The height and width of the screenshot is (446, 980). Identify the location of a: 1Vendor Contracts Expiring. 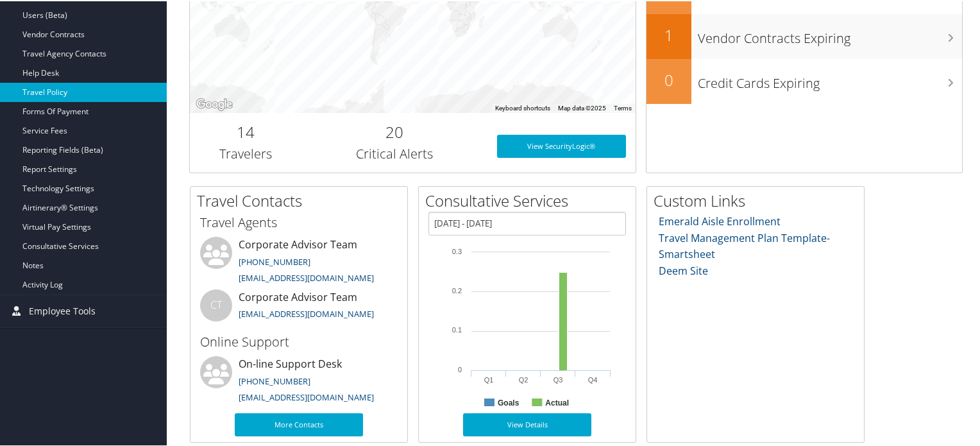
(804, 36).